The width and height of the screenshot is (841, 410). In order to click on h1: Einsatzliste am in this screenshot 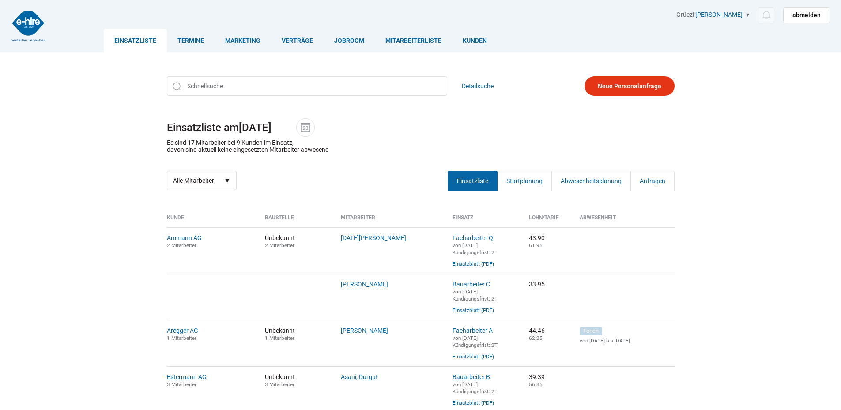, I will do `click(421, 128)`.